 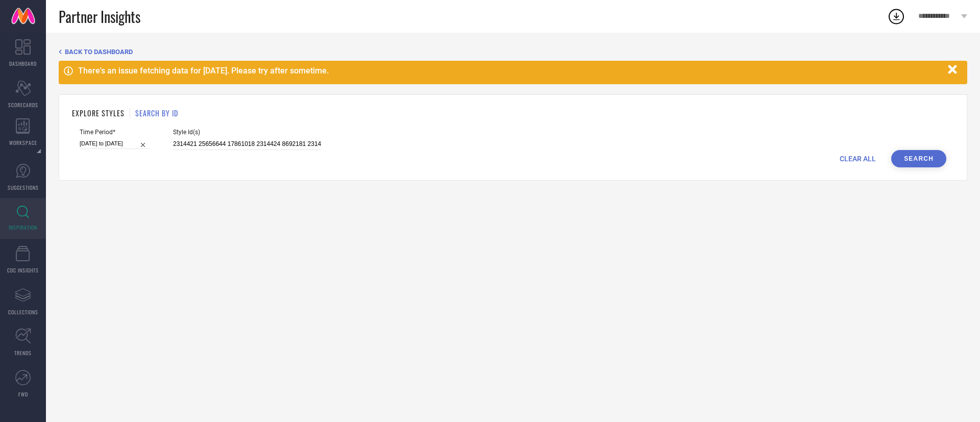 What do you see at coordinates (115, 132) in the screenshot?
I see `span: Time Period*` at bounding box center [115, 132].